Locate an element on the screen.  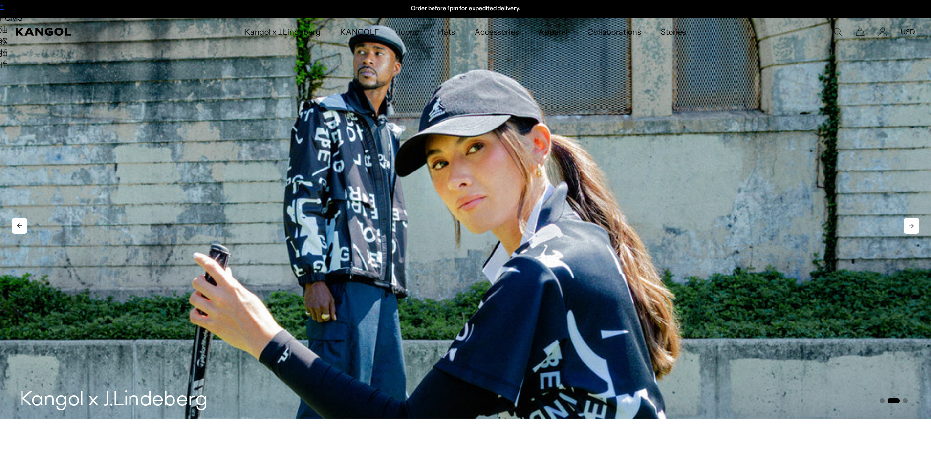
div: Announcement is located at coordinates (466, 9).